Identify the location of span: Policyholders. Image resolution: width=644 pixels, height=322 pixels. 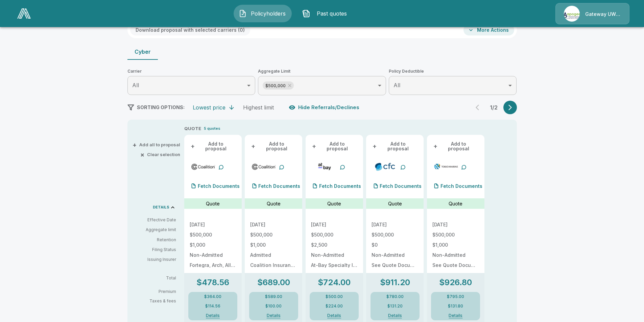
(268, 14).